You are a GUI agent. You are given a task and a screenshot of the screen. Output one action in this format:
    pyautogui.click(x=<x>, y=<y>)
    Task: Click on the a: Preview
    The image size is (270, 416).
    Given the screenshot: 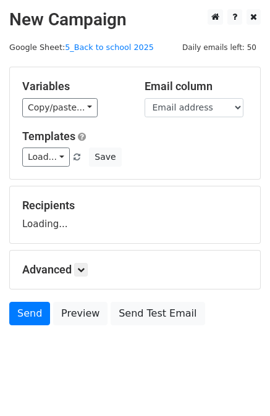 What is the action you would take?
    pyautogui.click(x=80, y=314)
    